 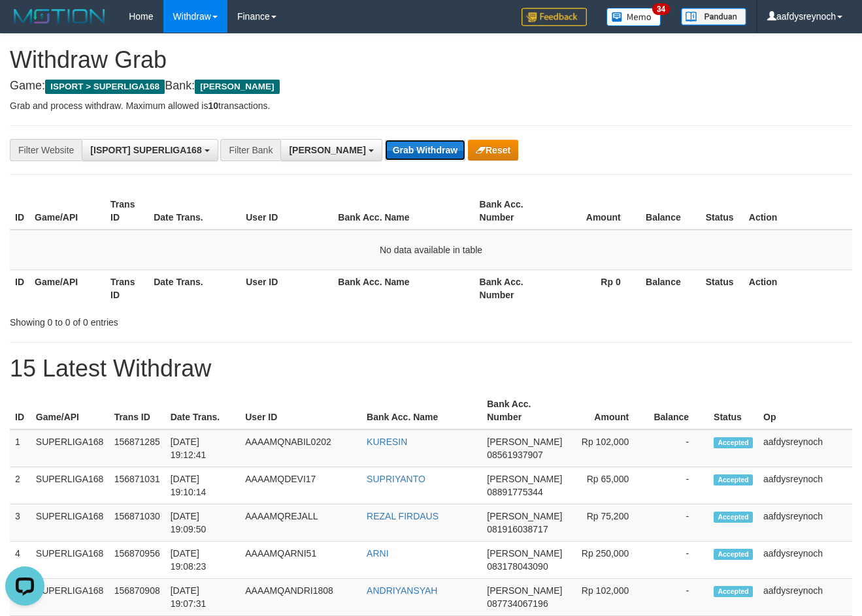 I want to click on td: 156871030, so click(x=137, y=523).